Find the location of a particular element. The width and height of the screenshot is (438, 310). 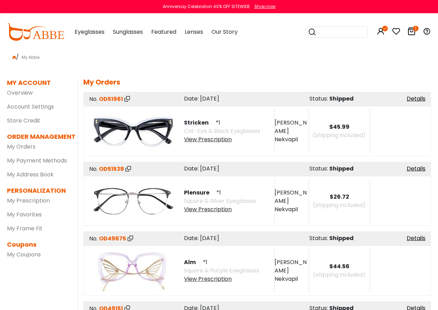

div: $45.99 is located at coordinates (339, 127).